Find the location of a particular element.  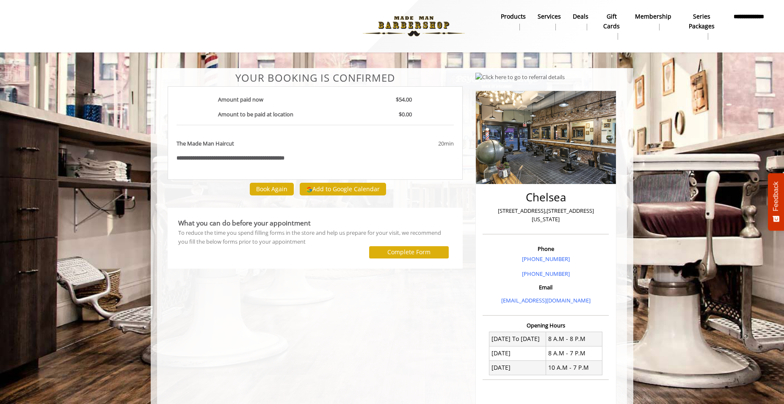

b: Membership is located at coordinates (653, 17).